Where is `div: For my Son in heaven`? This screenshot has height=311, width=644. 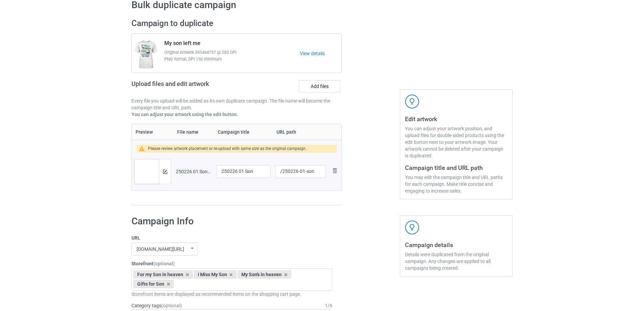
div: For my Son in heaven is located at coordinates (163, 275).